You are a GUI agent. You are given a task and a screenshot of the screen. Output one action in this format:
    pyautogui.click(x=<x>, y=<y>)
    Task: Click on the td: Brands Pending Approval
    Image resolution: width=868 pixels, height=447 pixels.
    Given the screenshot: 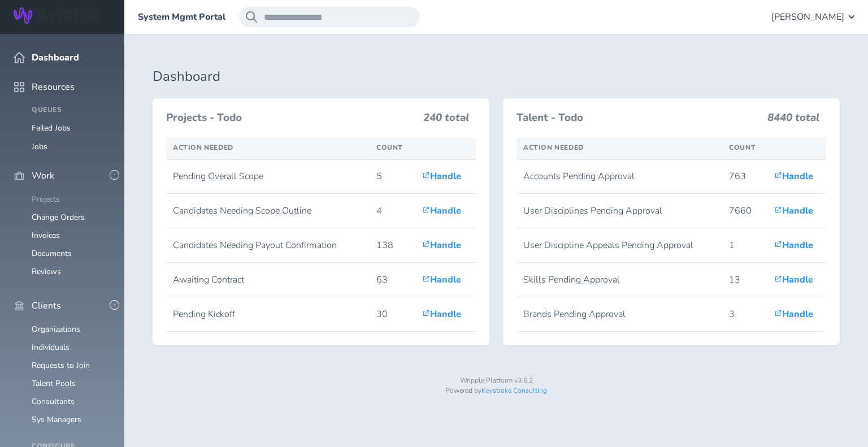 What is the action you would take?
    pyautogui.click(x=619, y=314)
    